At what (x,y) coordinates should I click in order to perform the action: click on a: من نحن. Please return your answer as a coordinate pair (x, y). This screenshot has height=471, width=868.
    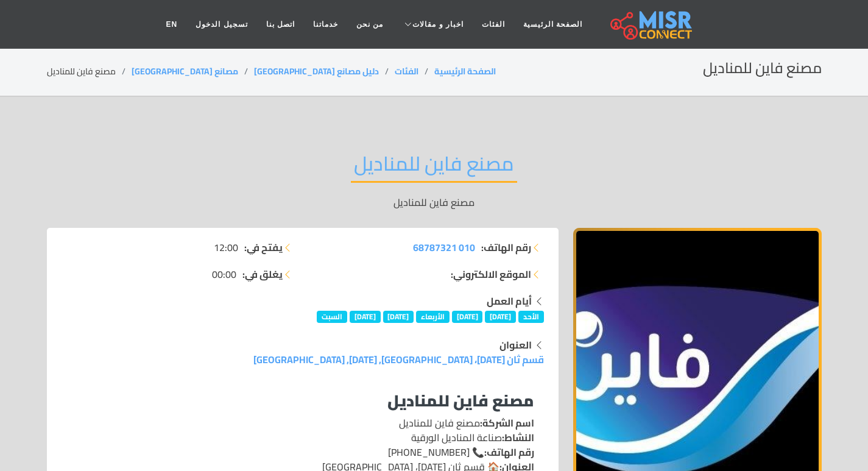
    Looking at the image, I should click on (370, 24).